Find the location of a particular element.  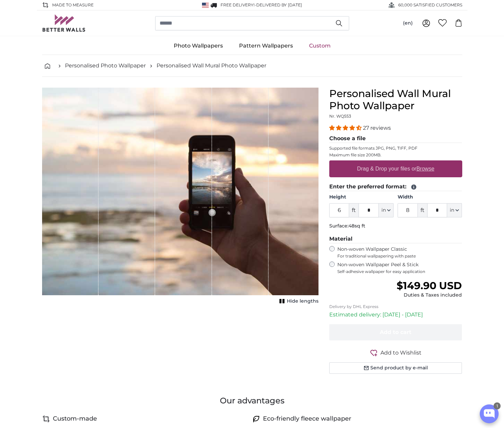

a: Personalised Wall Mural Photo Wallpaper is located at coordinates (211, 66).